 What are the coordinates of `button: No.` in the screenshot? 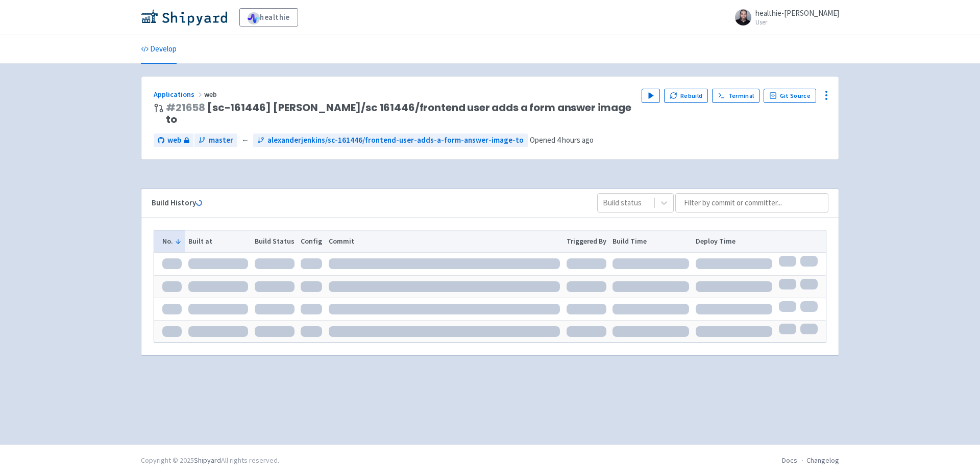 It's located at (172, 241).